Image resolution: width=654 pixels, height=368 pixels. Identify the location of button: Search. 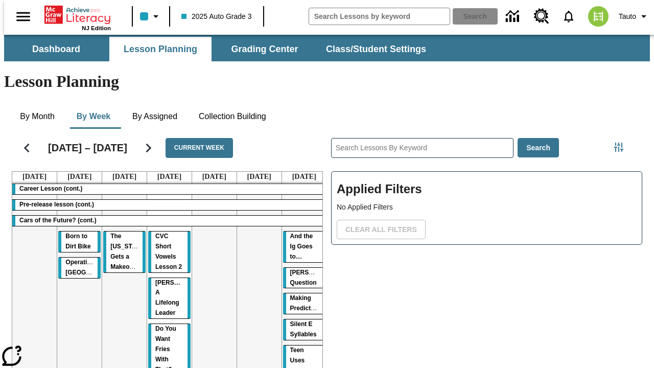
(538, 148).